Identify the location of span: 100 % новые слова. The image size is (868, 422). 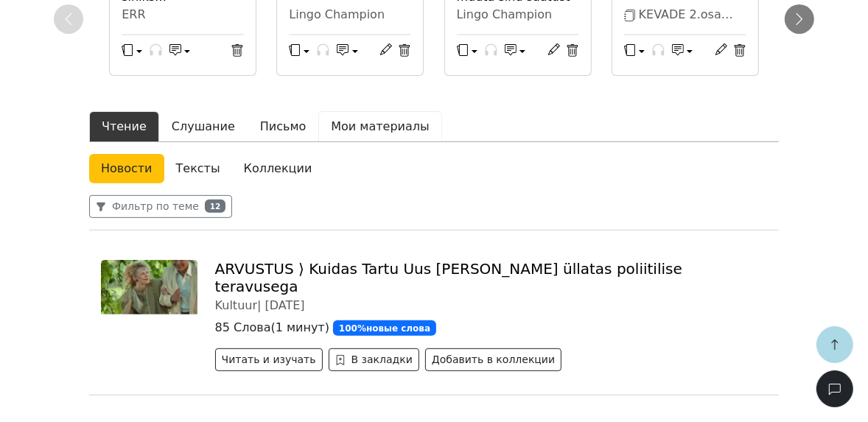
(385, 328).